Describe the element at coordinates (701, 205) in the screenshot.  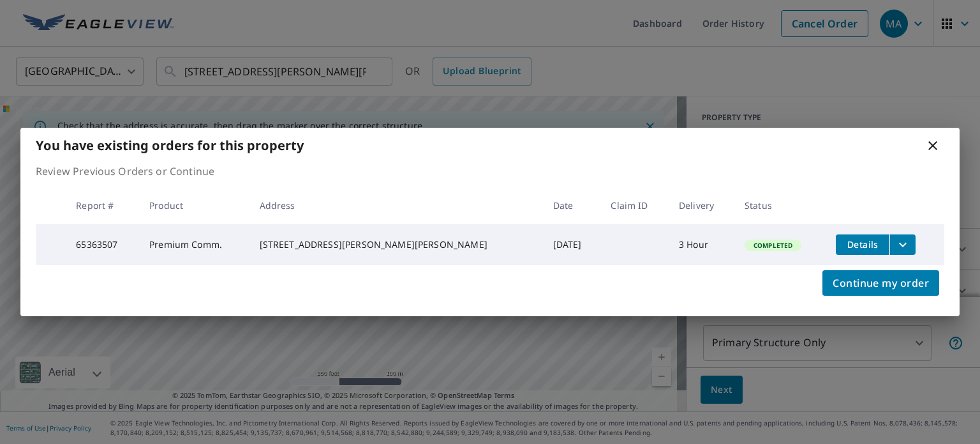
I see `th: Delivery` at that location.